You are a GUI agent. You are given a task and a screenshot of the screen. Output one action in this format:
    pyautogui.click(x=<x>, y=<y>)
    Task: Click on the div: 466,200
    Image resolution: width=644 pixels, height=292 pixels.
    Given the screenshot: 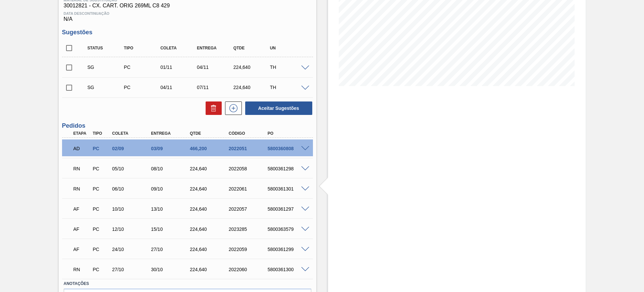 What is the action you would take?
    pyautogui.click(x=210, y=148)
    